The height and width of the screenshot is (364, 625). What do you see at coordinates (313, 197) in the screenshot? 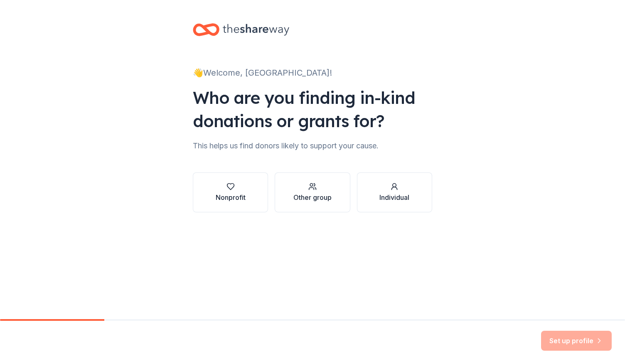
I see `div: Other group` at bounding box center [313, 197].